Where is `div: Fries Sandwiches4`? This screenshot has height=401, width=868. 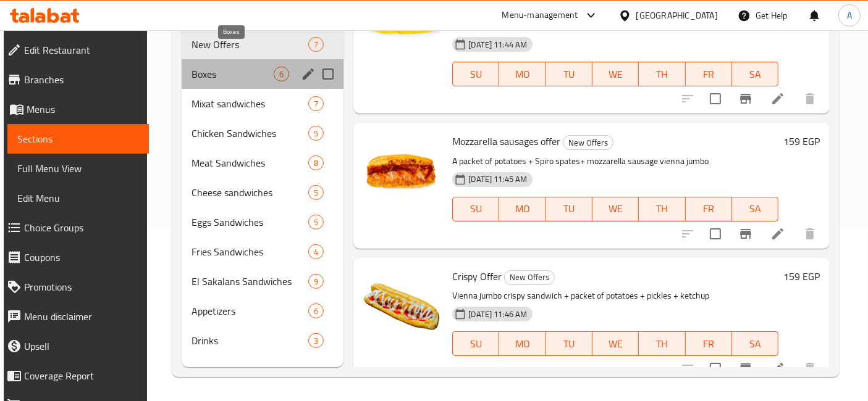 div: Fries Sandwiches4 is located at coordinates (263, 252).